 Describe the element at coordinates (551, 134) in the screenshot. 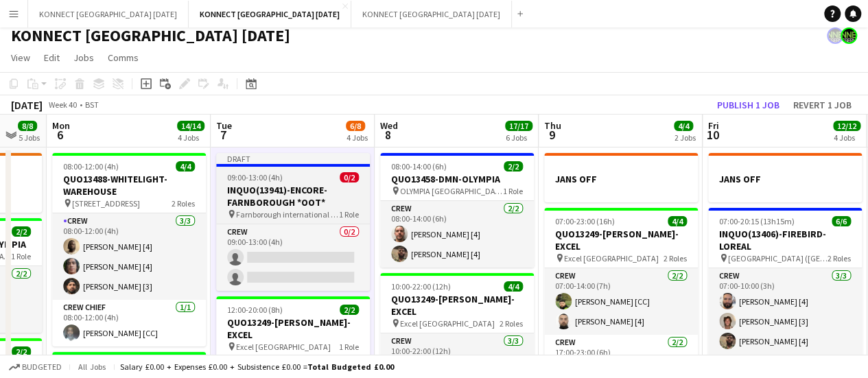

I see `span: 9` at that location.